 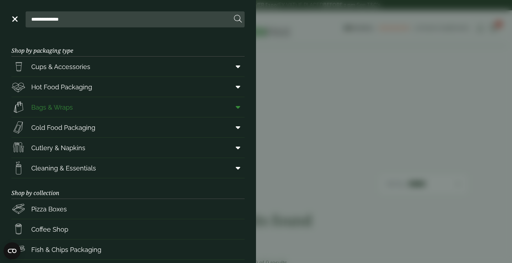 What do you see at coordinates (50, 229) in the screenshot?
I see `span: Coffee Shop` at bounding box center [50, 229].